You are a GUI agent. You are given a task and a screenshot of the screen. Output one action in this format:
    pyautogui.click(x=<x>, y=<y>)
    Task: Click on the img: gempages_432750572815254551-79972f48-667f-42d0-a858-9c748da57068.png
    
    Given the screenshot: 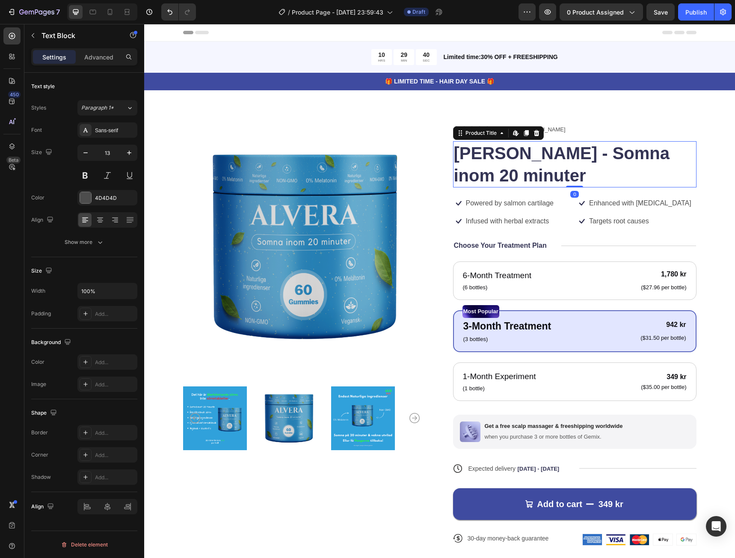 What is the action you would take?
    pyautogui.click(x=495, y=516)
    